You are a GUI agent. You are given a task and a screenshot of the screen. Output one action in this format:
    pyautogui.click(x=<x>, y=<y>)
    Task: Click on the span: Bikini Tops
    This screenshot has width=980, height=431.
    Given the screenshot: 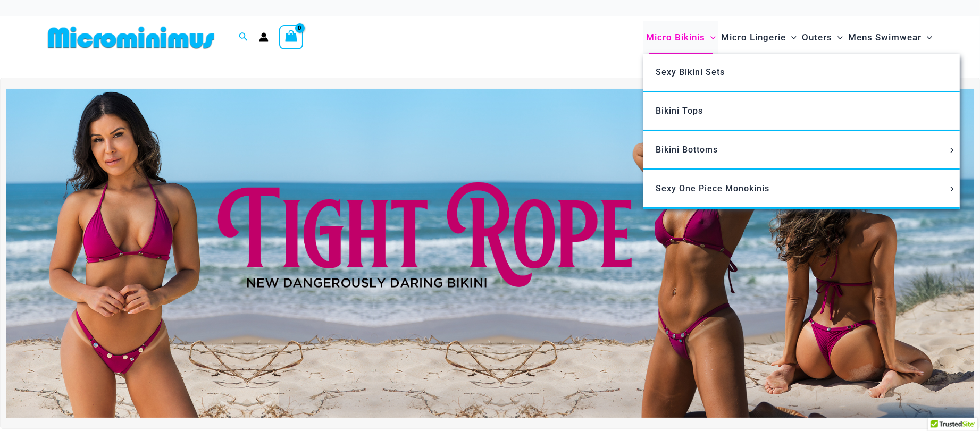 What is the action you would take?
    pyautogui.click(x=680, y=110)
    